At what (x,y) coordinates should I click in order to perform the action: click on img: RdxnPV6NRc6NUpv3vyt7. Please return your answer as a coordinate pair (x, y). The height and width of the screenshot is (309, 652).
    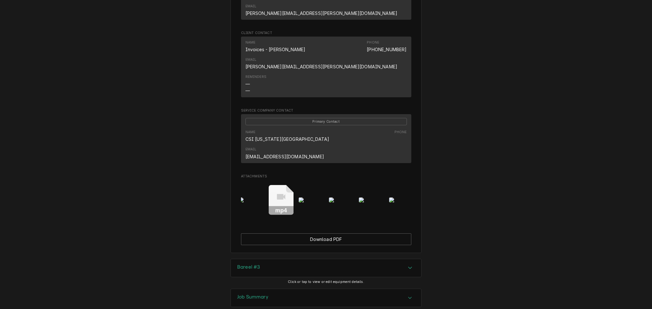
    Looking at the image, I should click on (371, 200).